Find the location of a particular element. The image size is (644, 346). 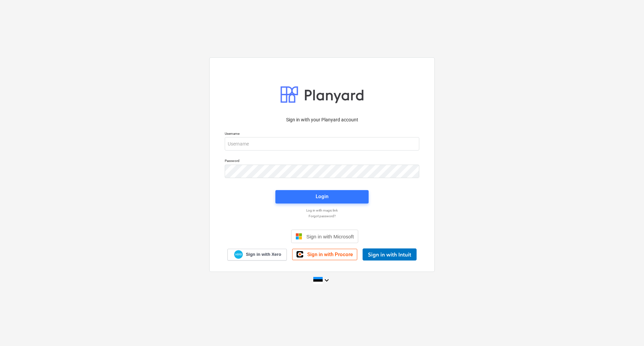

a: Forgot password? is located at coordinates (322, 215).